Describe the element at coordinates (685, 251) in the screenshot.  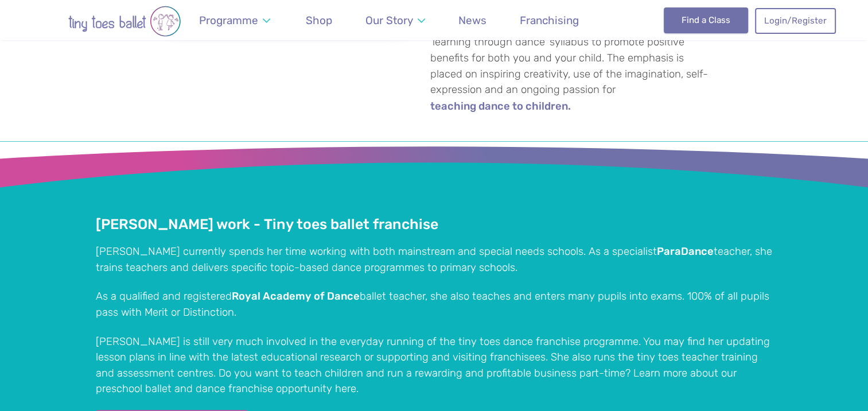
I see `a: ParaDance` at that location.